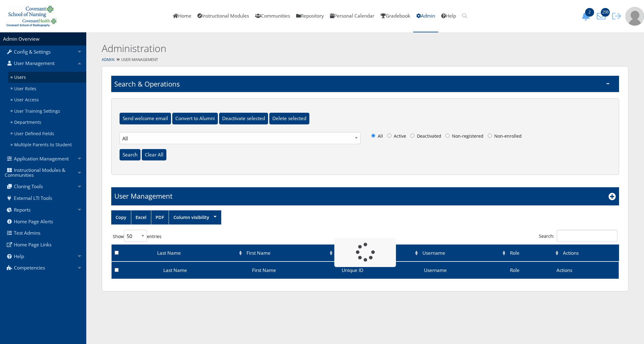  Describe the element at coordinates (365, 59) in the screenshot. I see `div: User Management` at that location.